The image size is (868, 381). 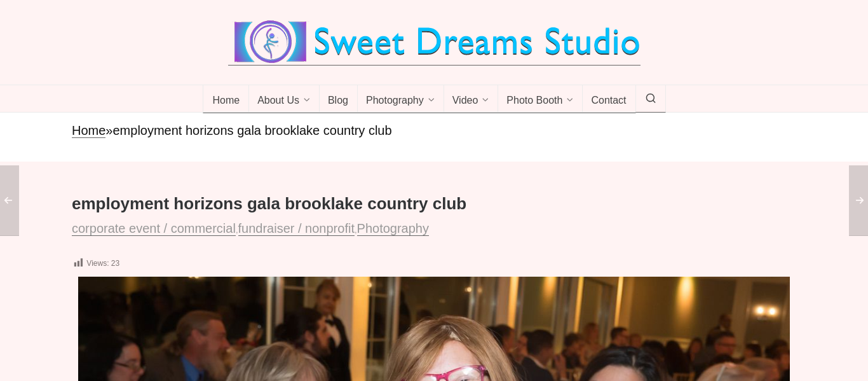 I want to click on a: Video, so click(x=471, y=100).